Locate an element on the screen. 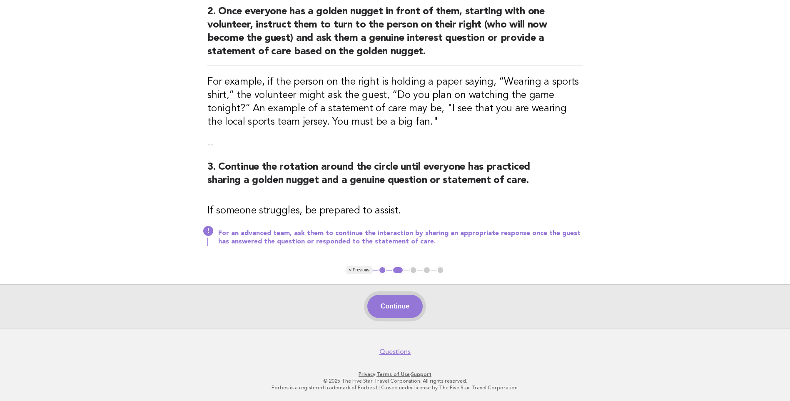 This screenshot has width=790, height=401. h2: 3. Continue the rotation around the circle until everyone has practiced sharing a golden nugget a... is located at coordinates (395, 177).